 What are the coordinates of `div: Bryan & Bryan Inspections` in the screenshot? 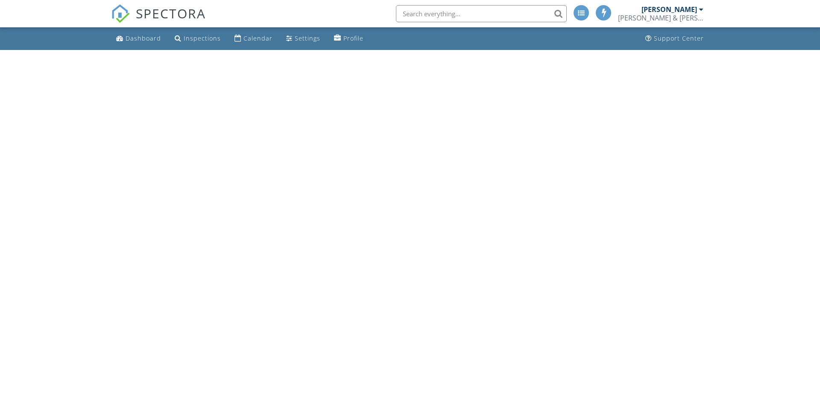 It's located at (661, 18).